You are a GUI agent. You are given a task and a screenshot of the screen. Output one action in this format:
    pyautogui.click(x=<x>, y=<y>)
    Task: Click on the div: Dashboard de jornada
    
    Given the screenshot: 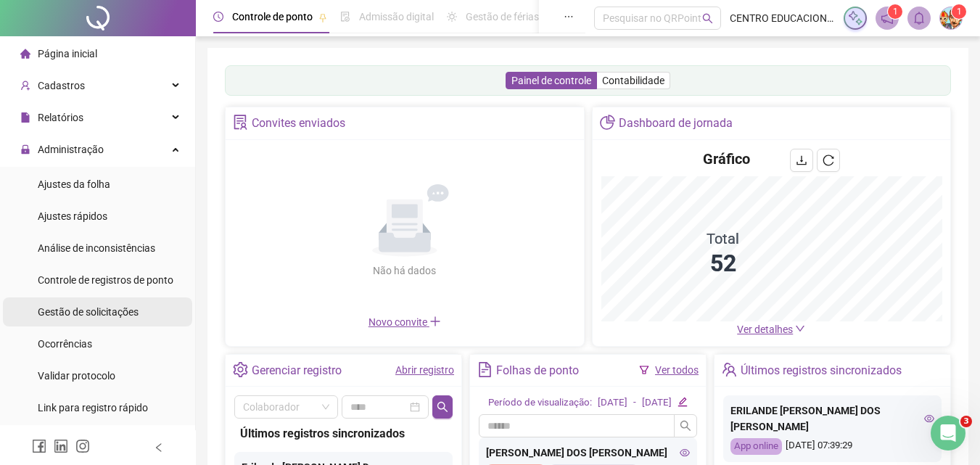 What is the action you would take?
    pyautogui.click(x=675, y=123)
    